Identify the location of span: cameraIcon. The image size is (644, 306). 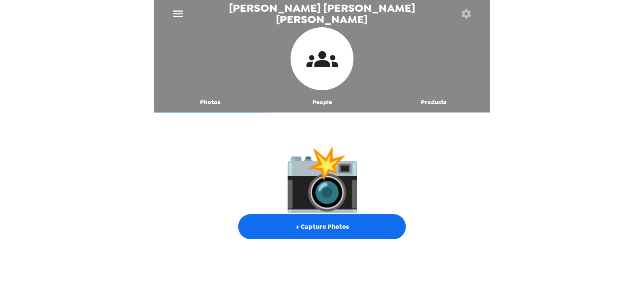
(322, 178).